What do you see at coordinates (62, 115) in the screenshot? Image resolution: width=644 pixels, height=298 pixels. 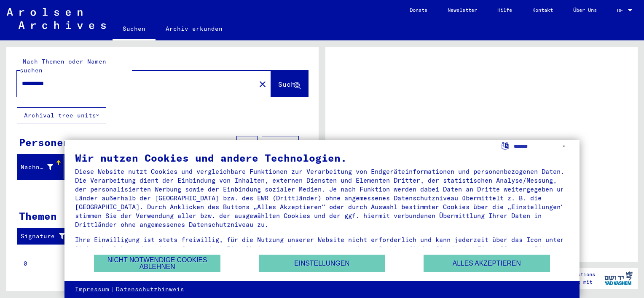 I see `button: Archival tree units` at bounding box center [62, 115].